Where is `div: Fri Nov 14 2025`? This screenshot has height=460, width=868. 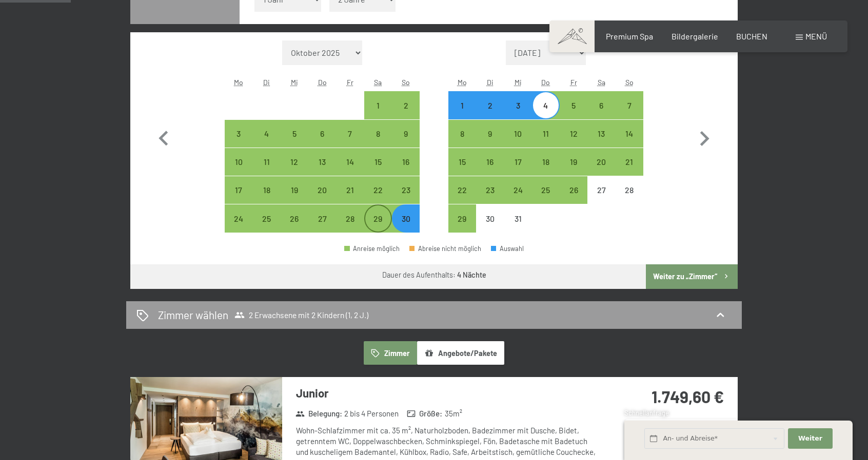 div: Fri Nov 14 2025 is located at coordinates (350, 162).